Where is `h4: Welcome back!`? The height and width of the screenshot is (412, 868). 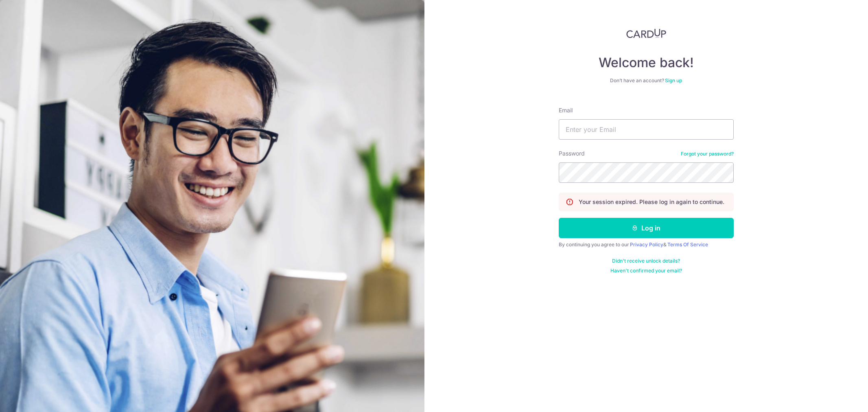 h4: Welcome back! is located at coordinates (646, 62).